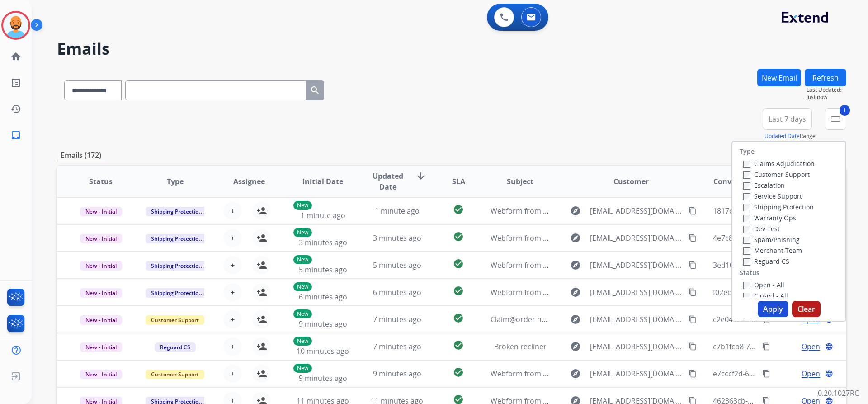 The height and width of the screenshot is (404, 868). I want to click on button: Refresh, so click(826, 77).